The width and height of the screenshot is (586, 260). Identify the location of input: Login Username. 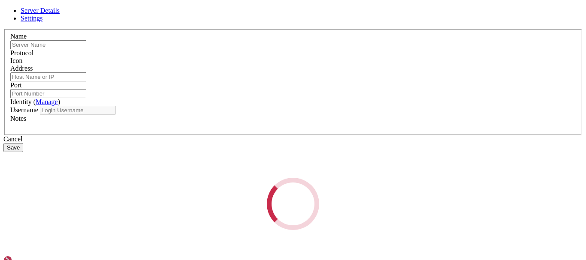
(78, 110).